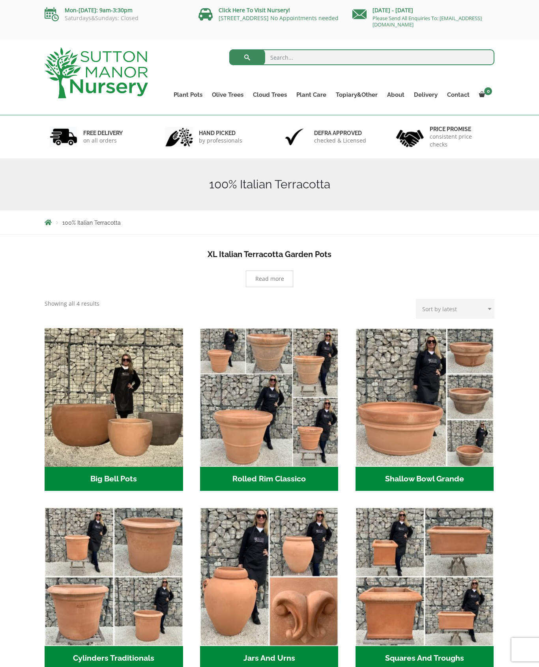 The width and height of the screenshot is (539, 667). Describe the element at coordinates (114, 479) in the screenshot. I see `h2: Big Bell Pots` at that location.